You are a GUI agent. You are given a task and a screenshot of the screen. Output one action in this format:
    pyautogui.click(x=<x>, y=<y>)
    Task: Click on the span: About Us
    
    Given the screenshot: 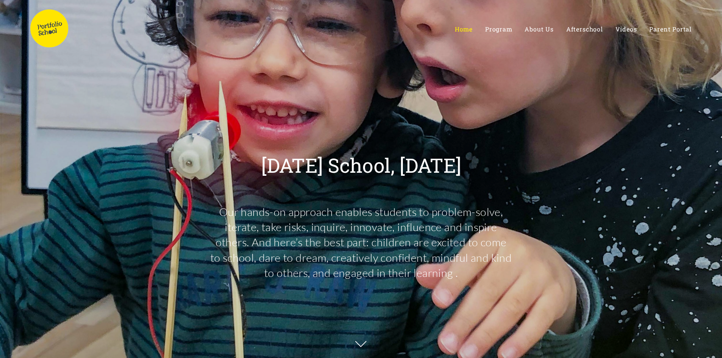 What is the action you would take?
    pyautogui.click(x=539, y=29)
    